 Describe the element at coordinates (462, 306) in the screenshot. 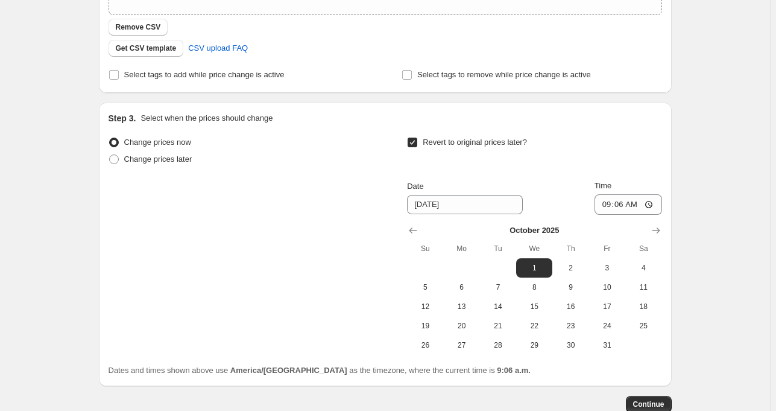

I see `button: Monday October 13 2025` at that location.